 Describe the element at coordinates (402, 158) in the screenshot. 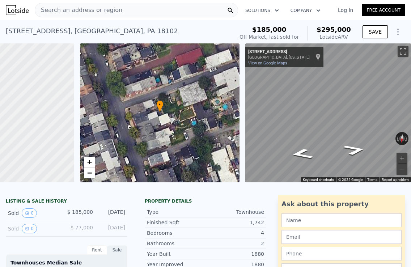

I see `button: Zoom in` at that location.